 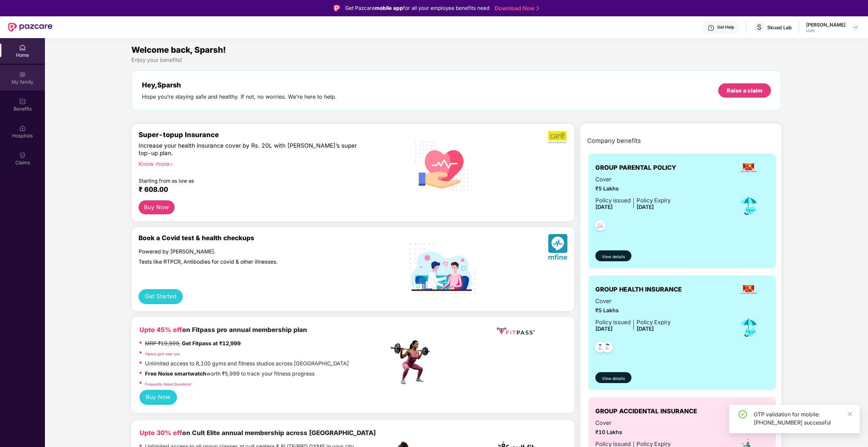 What do you see at coordinates (161, 297) in the screenshot?
I see `button: Get Started` at bounding box center [161, 297].